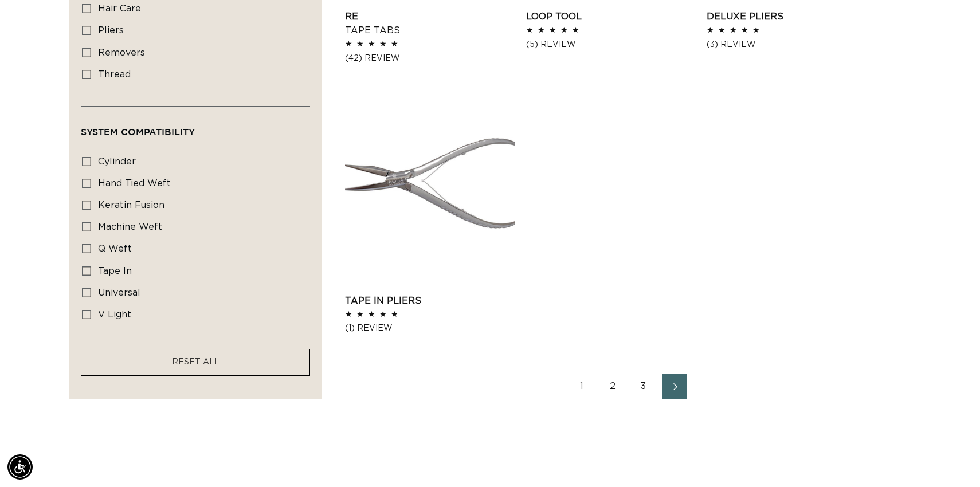  I want to click on a: Next page, so click(674, 387).